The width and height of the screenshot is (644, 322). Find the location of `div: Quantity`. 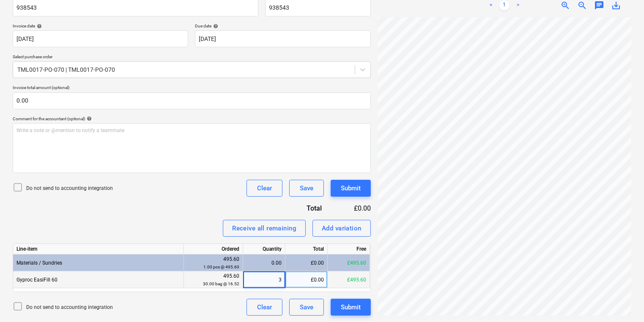

div: Quantity is located at coordinates (264, 249).